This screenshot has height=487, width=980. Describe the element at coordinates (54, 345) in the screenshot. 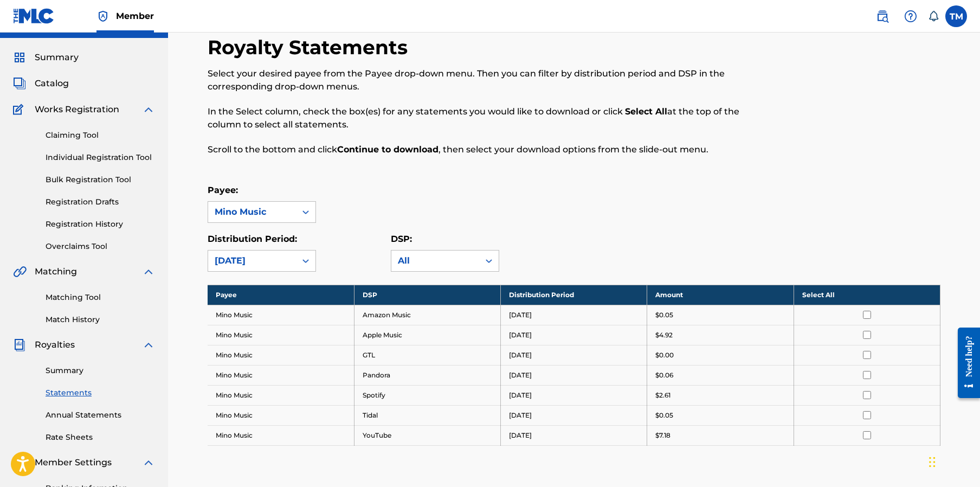

I see `span: Royalties` at that location.